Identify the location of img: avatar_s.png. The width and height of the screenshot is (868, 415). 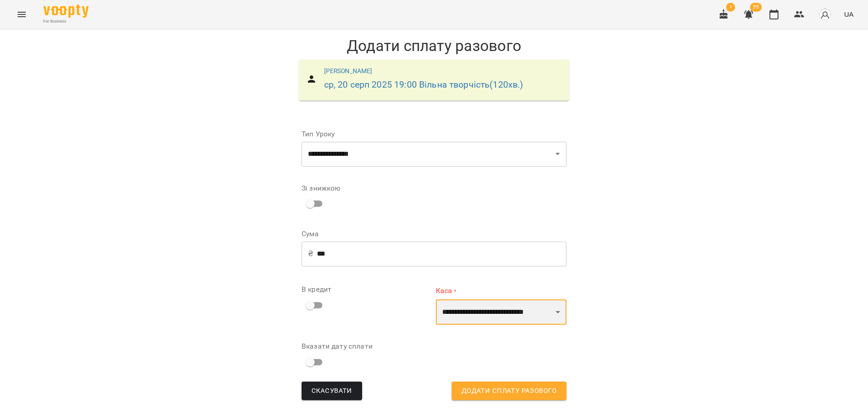
(825, 14).